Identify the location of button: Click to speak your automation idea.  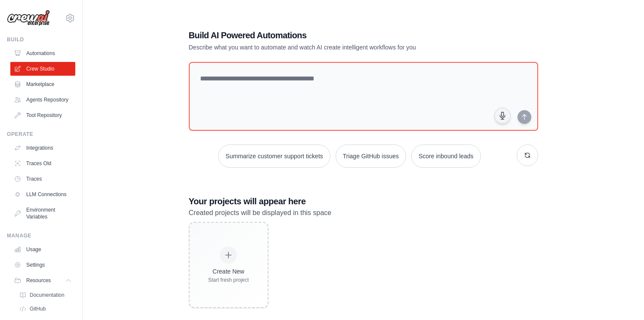
(502, 116).